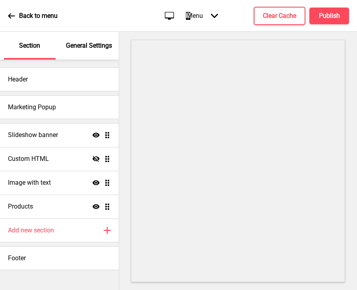 This screenshot has height=290, width=357. I want to click on p: Section, so click(29, 46).